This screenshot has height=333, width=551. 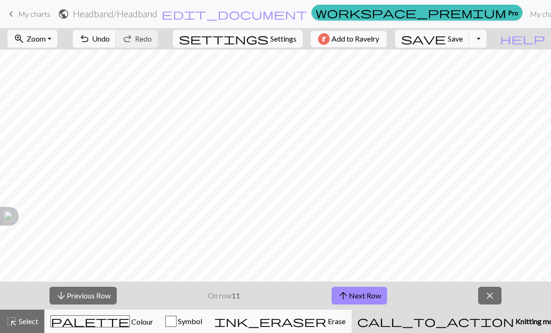 I want to click on span: undo, so click(x=85, y=39).